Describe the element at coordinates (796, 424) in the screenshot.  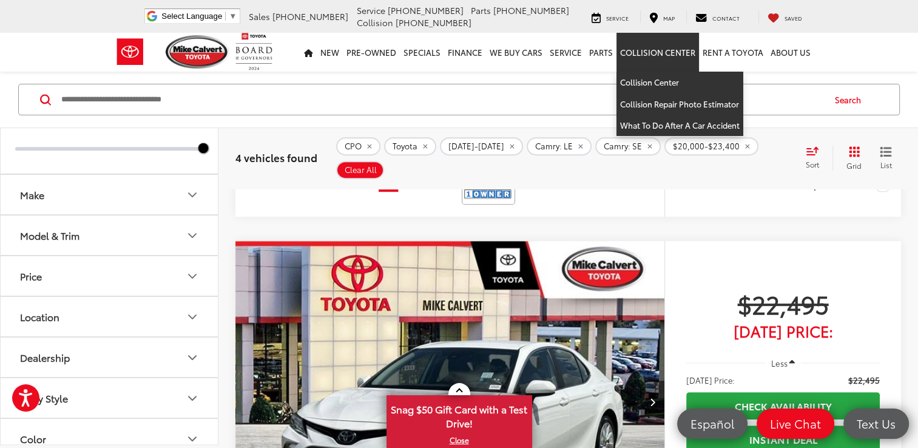
I see `a: Live Chat` at that location.